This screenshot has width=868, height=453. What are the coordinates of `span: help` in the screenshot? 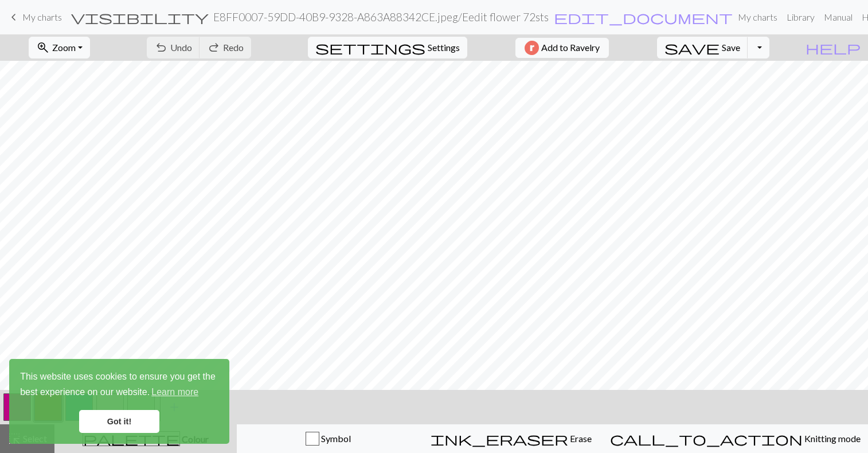 It's located at (833, 48).